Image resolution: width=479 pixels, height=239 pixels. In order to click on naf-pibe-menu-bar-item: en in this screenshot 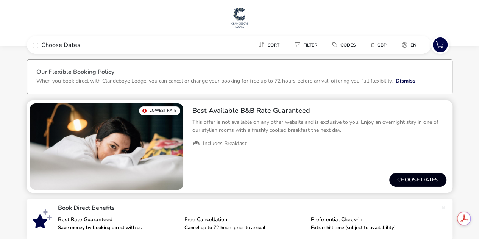, I will do `click(410, 45)`.